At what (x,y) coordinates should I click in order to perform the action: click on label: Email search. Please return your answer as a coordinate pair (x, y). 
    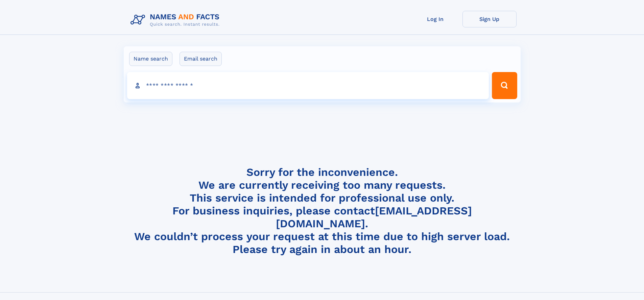
    Looking at the image, I should click on (201, 59).